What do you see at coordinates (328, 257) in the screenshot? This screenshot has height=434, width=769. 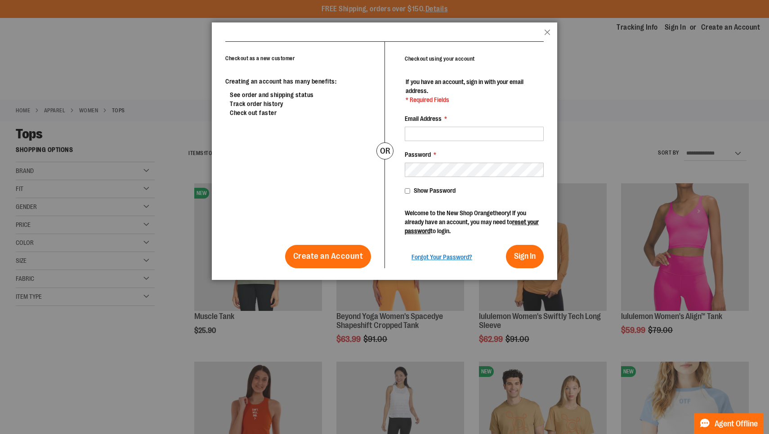 I see `a: Create an Account` at bounding box center [328, 257].